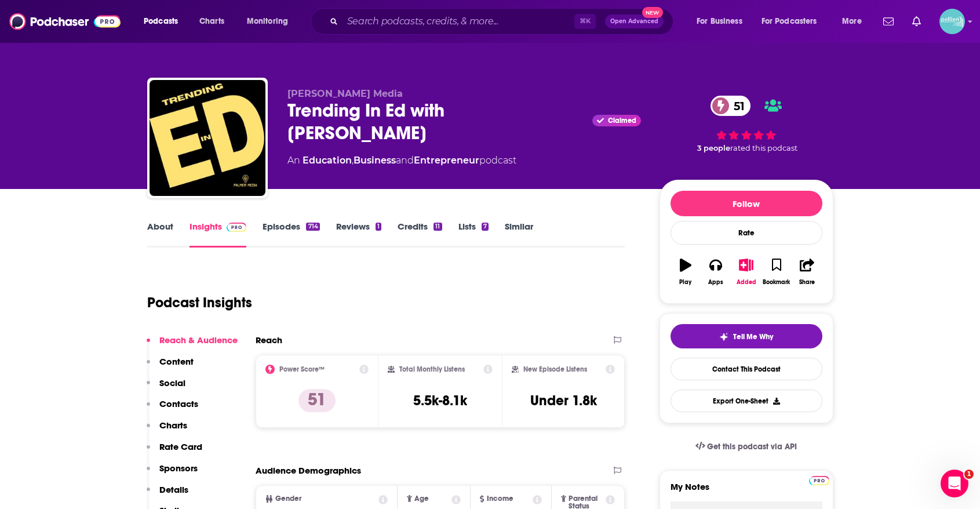 The image size is (980, 509). Describe the element at coordinates (168, 495) in the screenshot. I see `button: Details` at that location.